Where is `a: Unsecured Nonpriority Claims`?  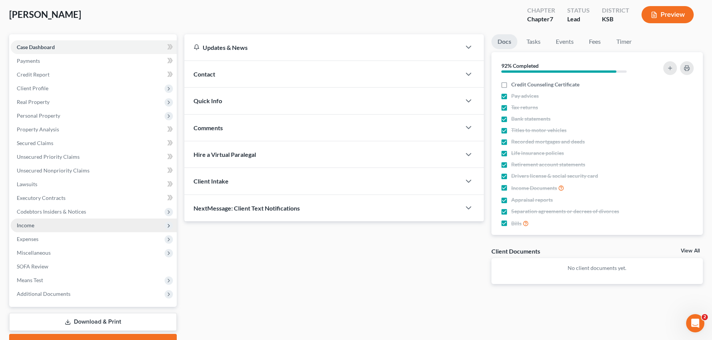
a: Unsecured Nonpriority Claims is located at coordinates (94, 171).